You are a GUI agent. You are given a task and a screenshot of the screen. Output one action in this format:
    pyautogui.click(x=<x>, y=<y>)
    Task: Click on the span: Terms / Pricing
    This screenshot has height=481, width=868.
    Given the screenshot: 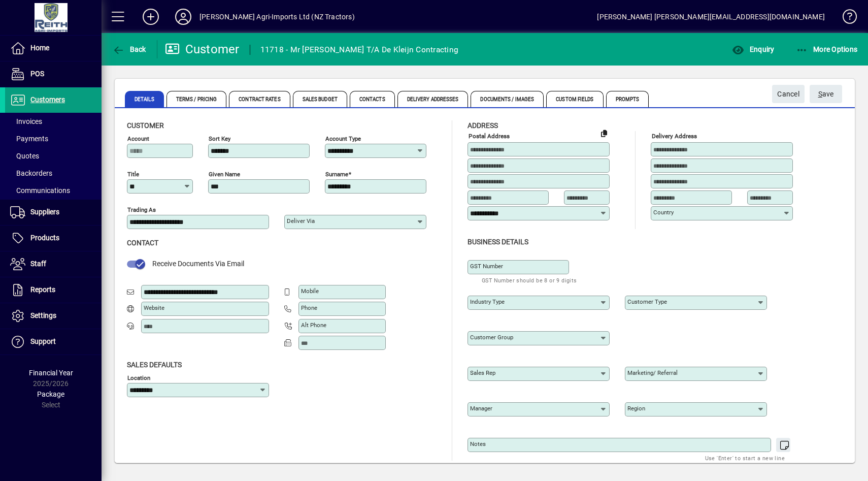 What is the action you would take?
    pyautogui.click(x=197, y=99)
    